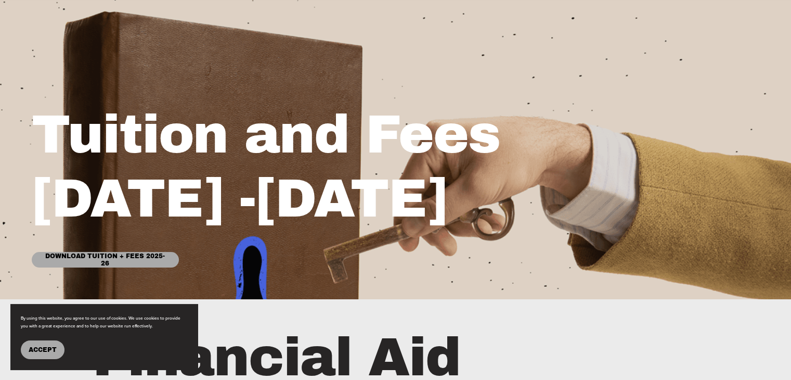 The height and width of the screenshot is (380, 791). I want to click on a: Download Tuition + Fees 2025-26, so click(105, 260).